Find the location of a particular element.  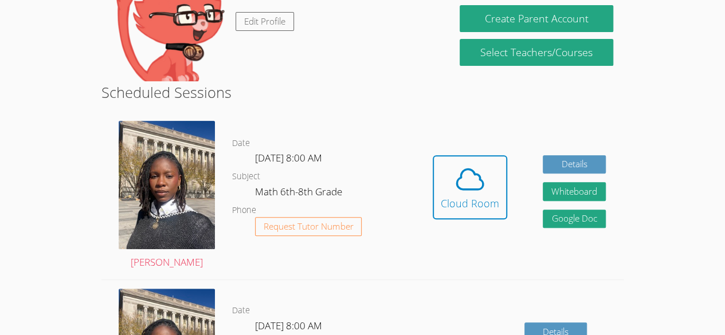

div: Cloud Room is located at coordinates (470, 204).